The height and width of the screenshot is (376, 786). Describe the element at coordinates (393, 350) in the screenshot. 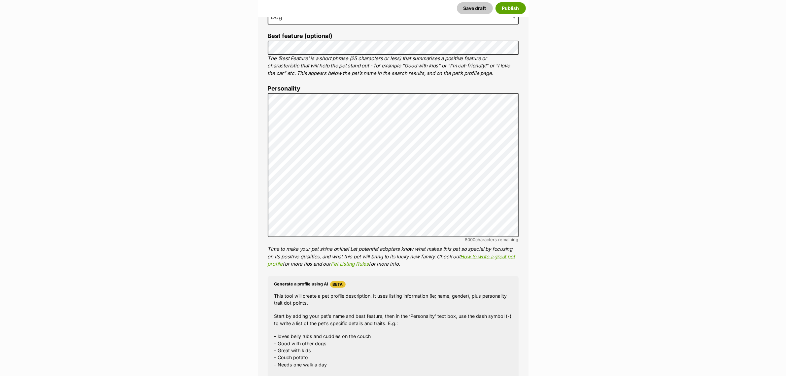

I see `p: - loves belly rubs and cuddles on the couch - Good with other dogs - Great with kids - Couch pota...` at that location.